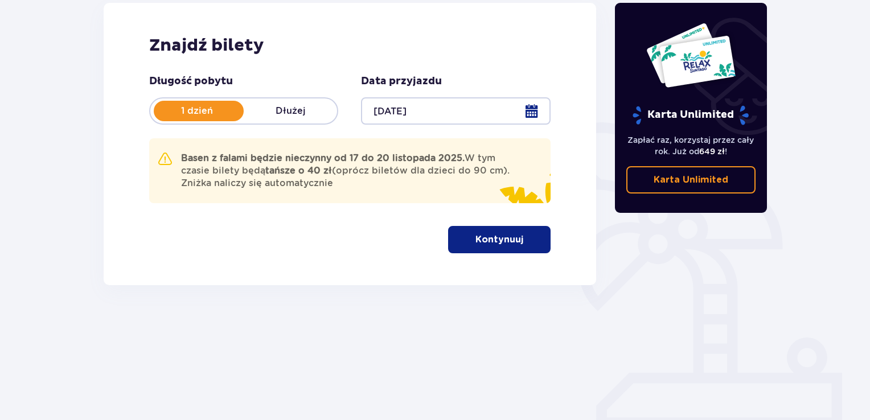 The image size is (870, 420). I want to click on p: 1 dzień, so click(197, 111).